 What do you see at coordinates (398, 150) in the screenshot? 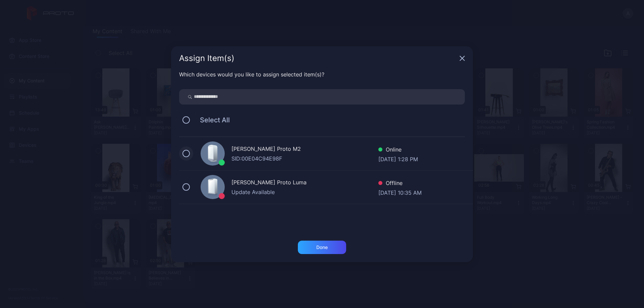
I see `div: Online` at bounding box center [398, 150].